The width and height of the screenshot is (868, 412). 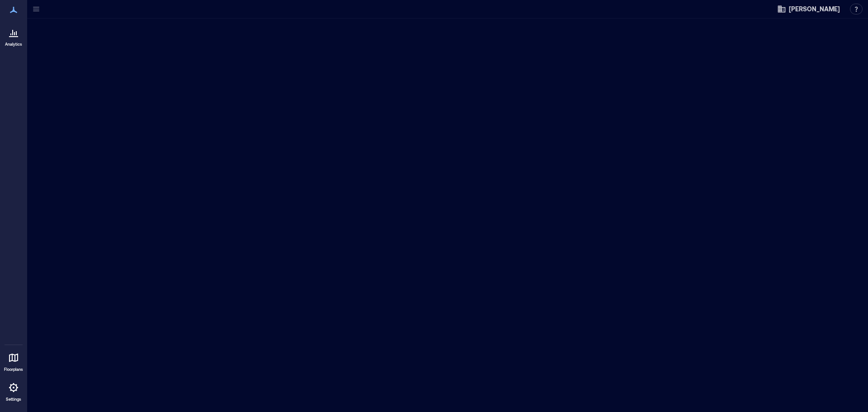 I want to click on p: Settings, so click(x=13, y=399).